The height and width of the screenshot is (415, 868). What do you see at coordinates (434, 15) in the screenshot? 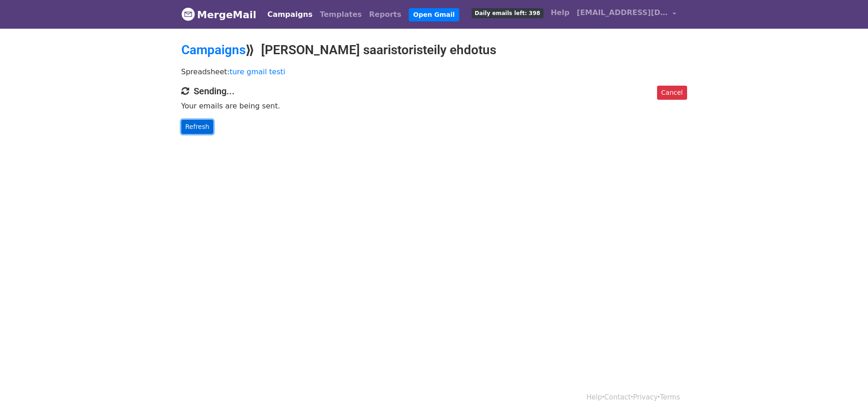
I see `a: Open Gmail` at bounding box center [434, 15].